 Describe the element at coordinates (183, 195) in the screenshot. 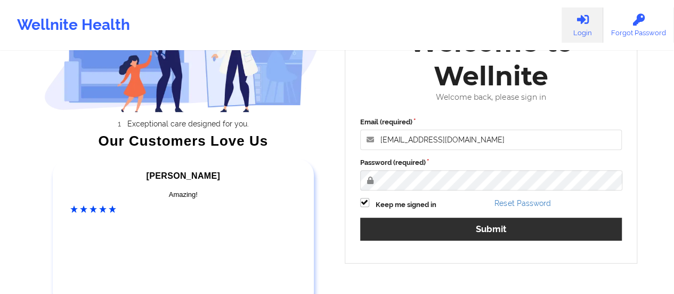

I see `div: Amazing!` at that location.